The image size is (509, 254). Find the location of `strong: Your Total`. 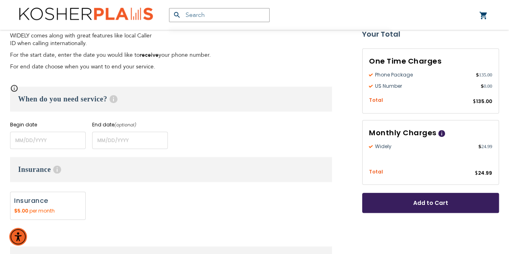

strong: Your Total is located at coordinates (431, 34).